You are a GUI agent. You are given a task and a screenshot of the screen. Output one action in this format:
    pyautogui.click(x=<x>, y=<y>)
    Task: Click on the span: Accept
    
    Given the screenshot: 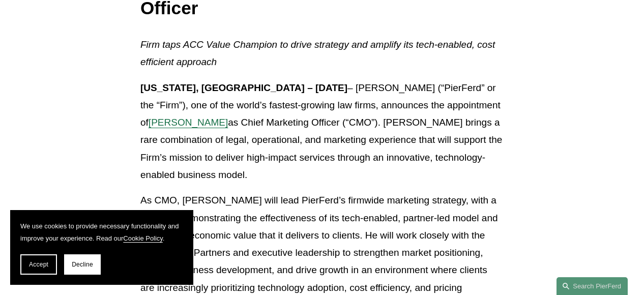 What is the action you would take?
    pyautogui.click(x=39, y=265)
    